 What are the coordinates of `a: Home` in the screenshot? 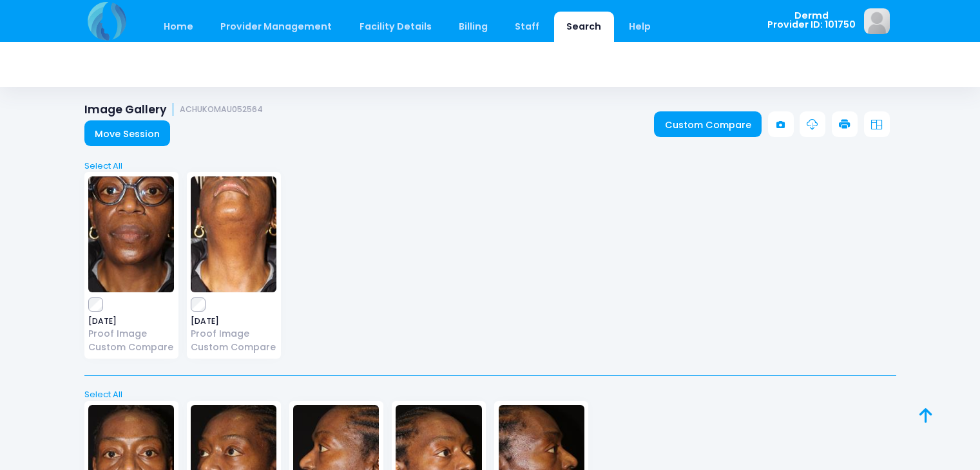 It's located at (179, 27).